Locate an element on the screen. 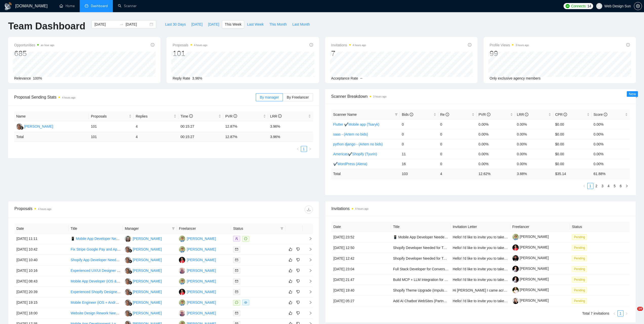  span: Only exclusive agency members is located at coordinates (516, 78).